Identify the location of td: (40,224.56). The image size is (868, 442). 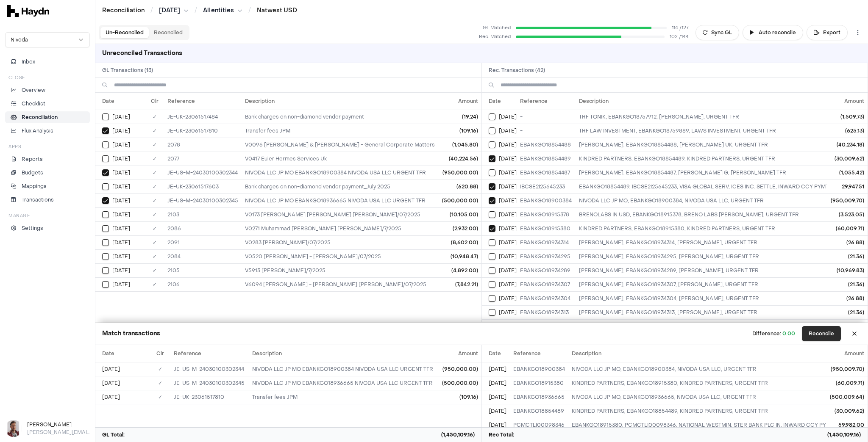
(460, 159).